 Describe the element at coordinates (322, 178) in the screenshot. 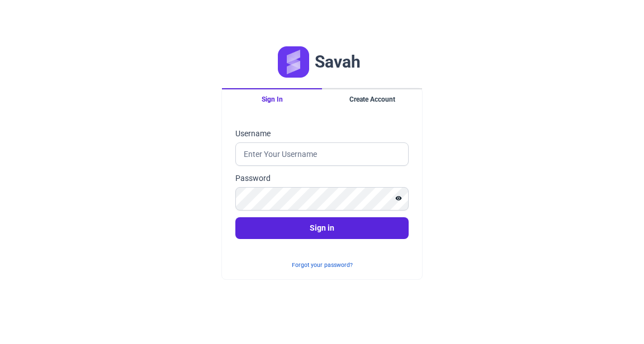

I see `label: Password` at that location.